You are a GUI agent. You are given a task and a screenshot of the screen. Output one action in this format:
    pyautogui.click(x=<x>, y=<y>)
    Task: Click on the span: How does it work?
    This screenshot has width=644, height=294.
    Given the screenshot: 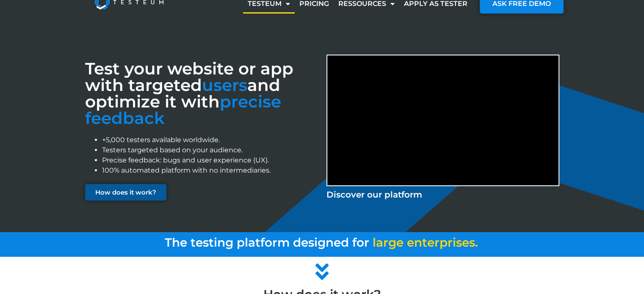 What is the action you would take?
    pyautogui.click(x=126, y=192)
    